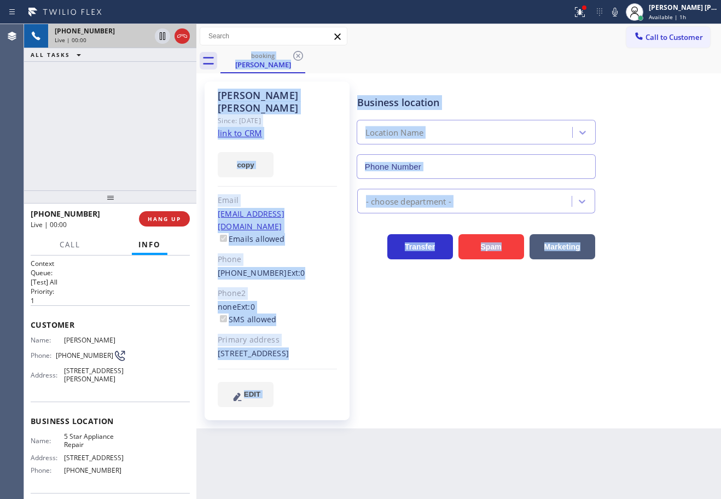  I want to click on input: Phone Number, so click(476, 166).